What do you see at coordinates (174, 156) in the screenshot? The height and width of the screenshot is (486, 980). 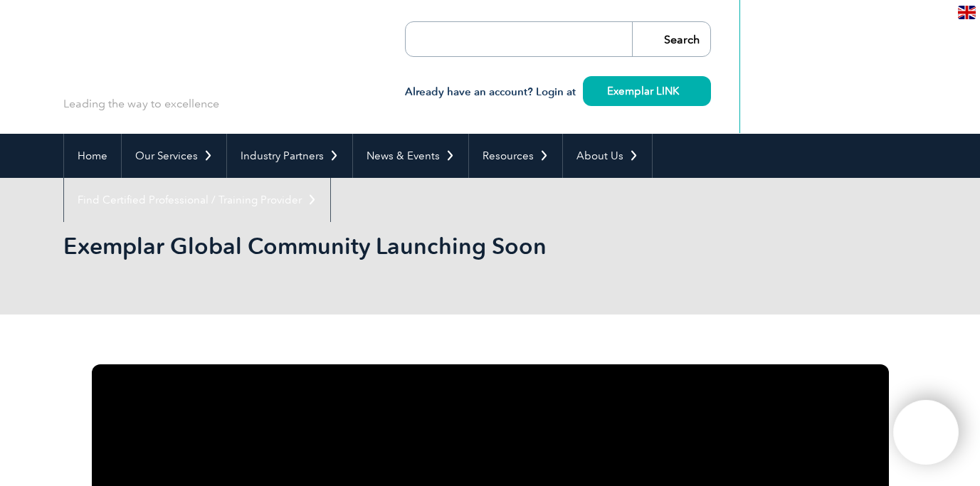 I see `a: Our Services` at bounding box center [174, 156].